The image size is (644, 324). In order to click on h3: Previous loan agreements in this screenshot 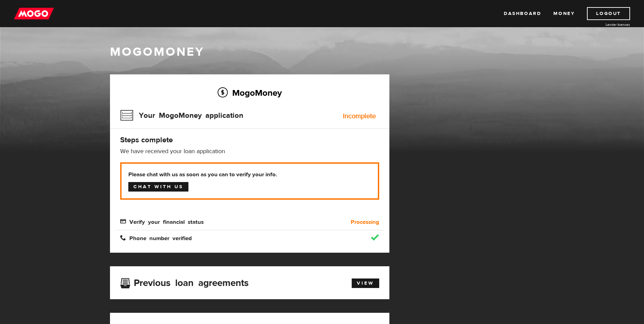, I will do `click(184, 282)`.